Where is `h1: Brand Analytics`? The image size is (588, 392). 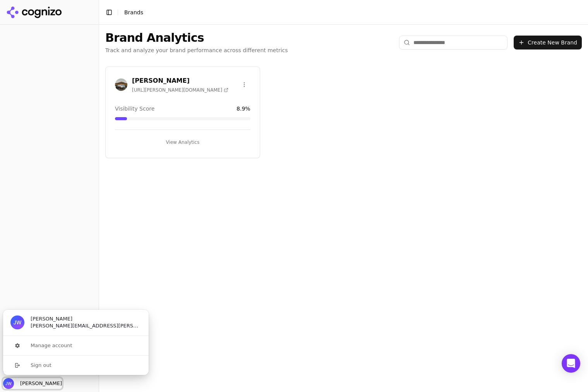
h1: Brand Analytics is located at coordinates (197, 38).